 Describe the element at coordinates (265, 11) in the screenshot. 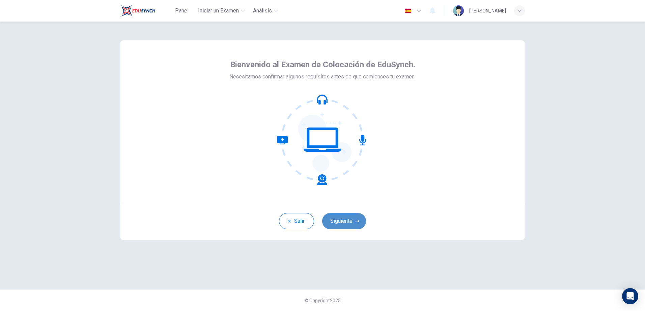

I see `button: Análisis` at that location.